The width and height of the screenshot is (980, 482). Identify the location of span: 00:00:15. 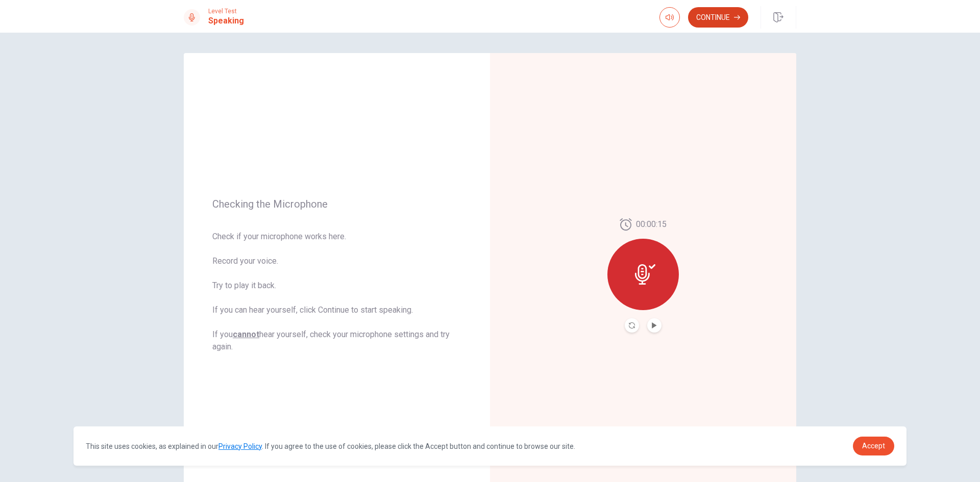
(651, 224).